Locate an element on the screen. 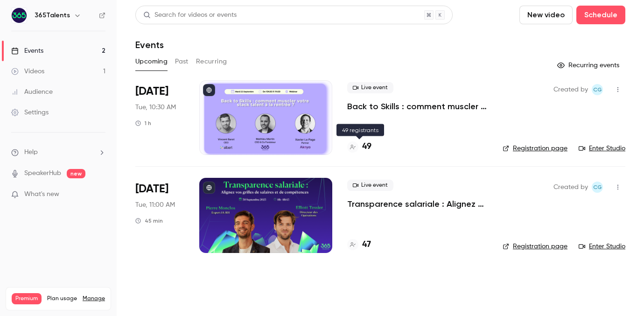  h4: 49 is located at coordinates (367, 147).